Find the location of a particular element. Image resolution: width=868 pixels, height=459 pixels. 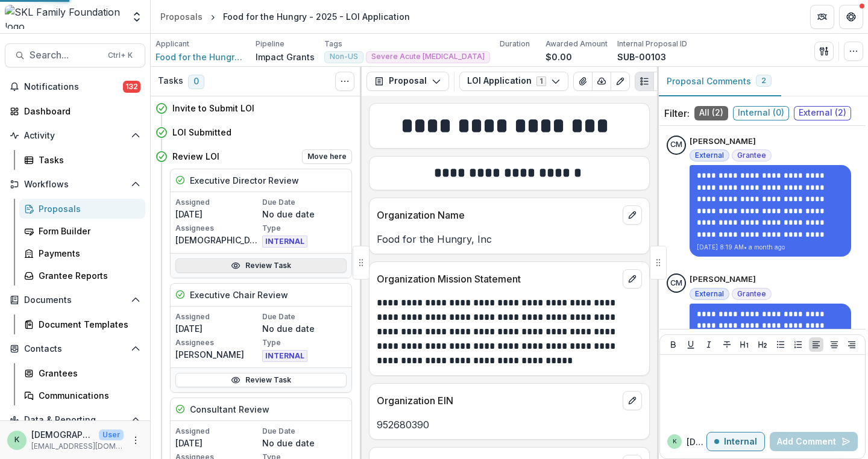

div: Document Templates is located at coordinates (87, 324).